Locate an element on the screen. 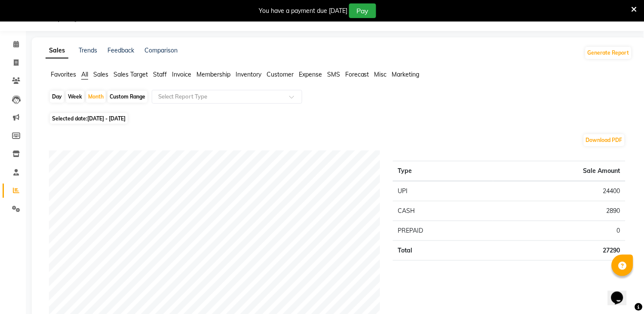 The width and height of the screenshot is (644, 314). span: Marketing is located at coordinates (406, 74).